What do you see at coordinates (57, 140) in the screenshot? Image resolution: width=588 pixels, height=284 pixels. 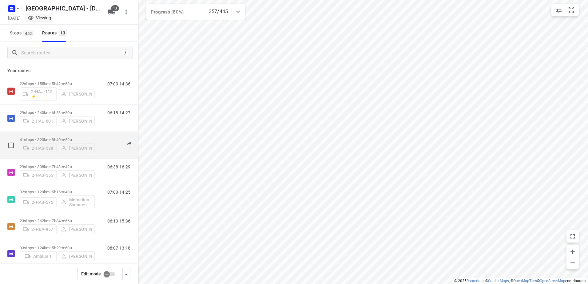 I see `p: 41 stops • 320km • 8h40m` at bounding box center [57, 140].